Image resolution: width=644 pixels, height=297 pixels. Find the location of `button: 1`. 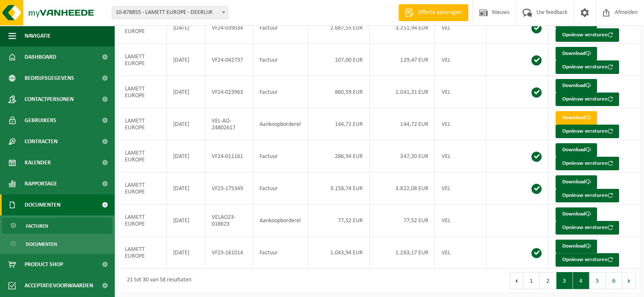

button: 1 is located at coordinates (531, 281).